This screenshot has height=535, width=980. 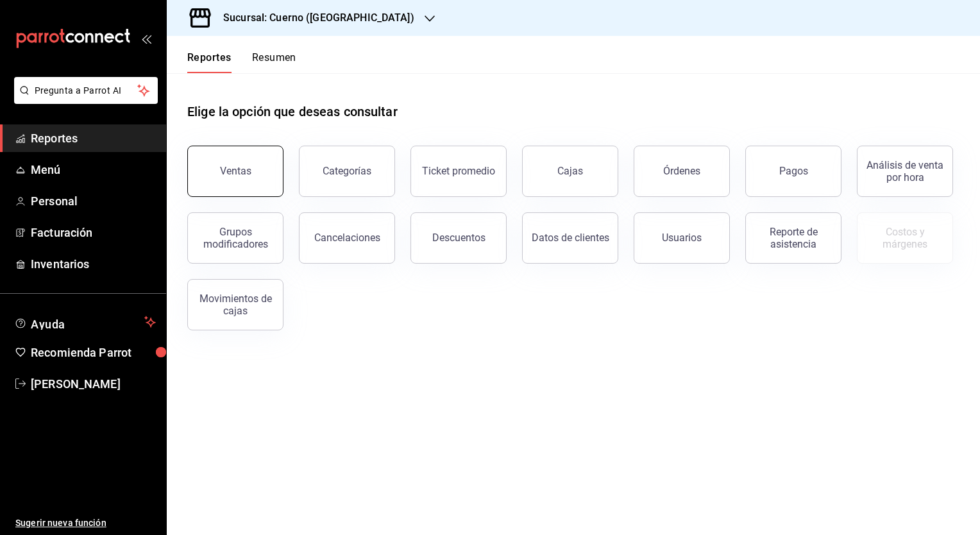 What do you see at coordinates (86, 90) in the screenshot?
I see `span: Pregunta a Parrot AI` at bounding box center [86, 90].